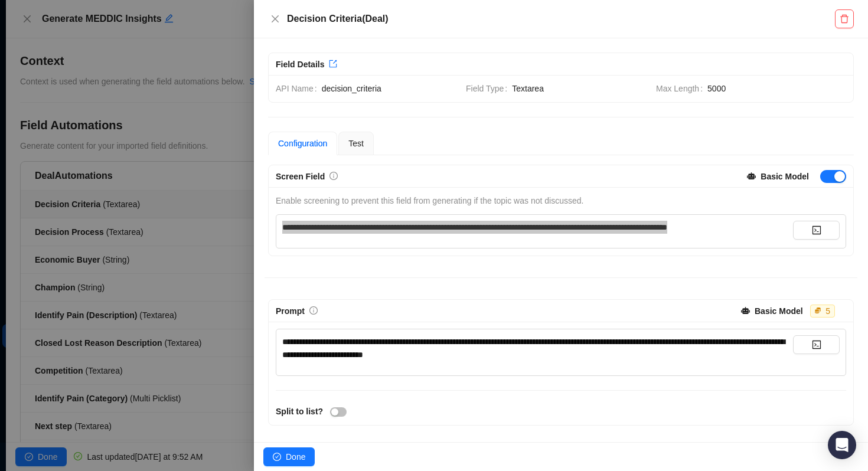 This screenshot has width=868, height=471. I want to click on div: Open Intercom Messenger, so click(842, 445).